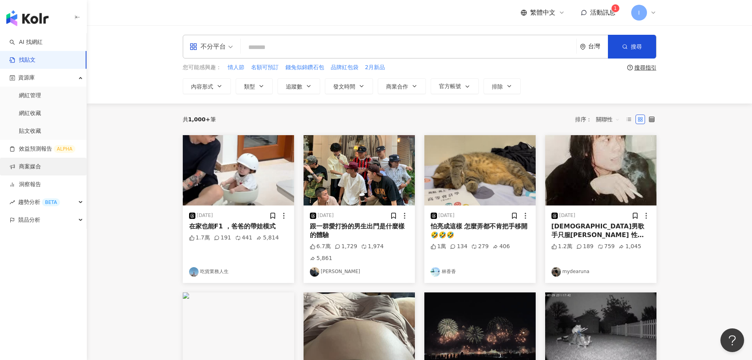 Image resolution: width=752 pixels, height=360 pixels. What do you see at coordinates (344, 86) in the screenshot?
I see `span: 發文時間` at bounding box center [344, 86].